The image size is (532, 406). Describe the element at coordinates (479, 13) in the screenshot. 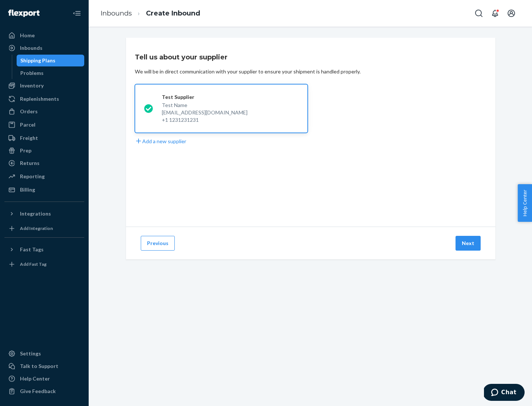

I see `button: Open Search Box` at that location.